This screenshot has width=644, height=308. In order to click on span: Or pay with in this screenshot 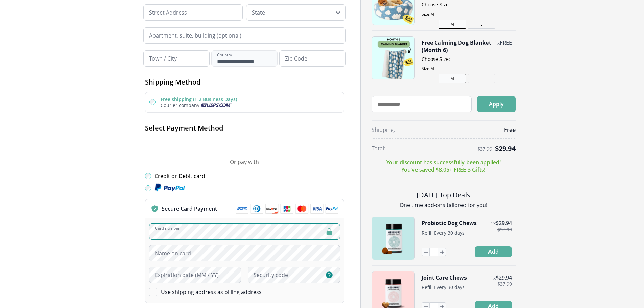, I will do `click(245, 162)`.